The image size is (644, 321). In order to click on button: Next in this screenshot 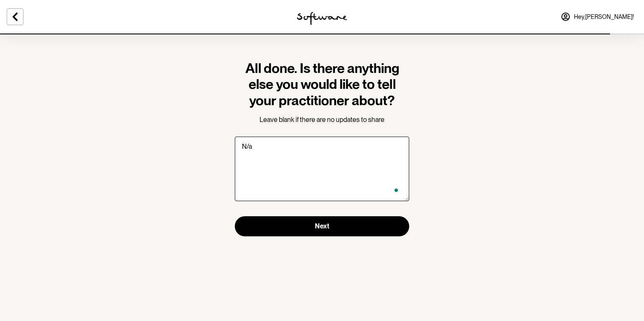, I will do `click(322, 226)`.